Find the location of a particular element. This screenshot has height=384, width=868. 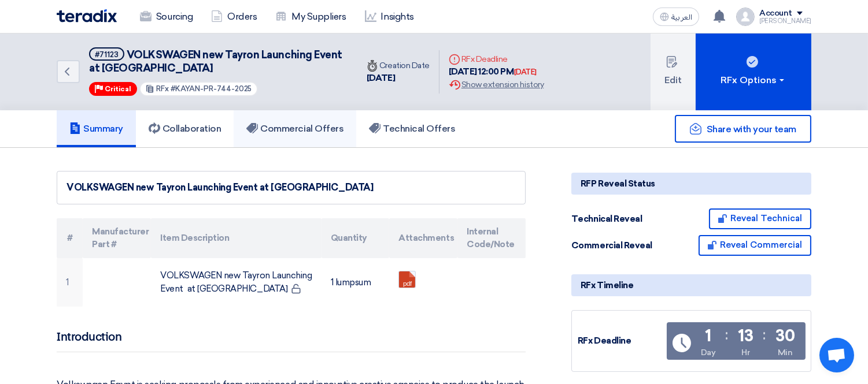

td: 1 is located at coordinates (69, 283).